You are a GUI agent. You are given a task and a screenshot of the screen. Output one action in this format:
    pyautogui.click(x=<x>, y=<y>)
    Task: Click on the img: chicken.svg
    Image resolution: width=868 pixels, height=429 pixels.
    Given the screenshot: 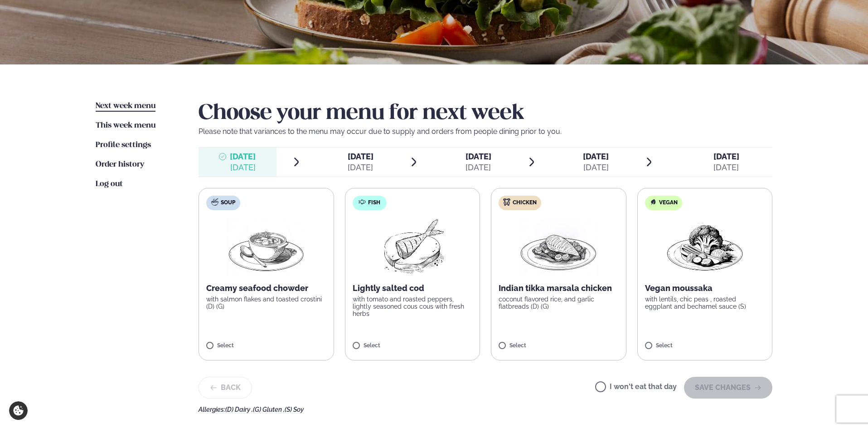 What is the action you would take?
    pyautogui.click(x=507, y=202)
    